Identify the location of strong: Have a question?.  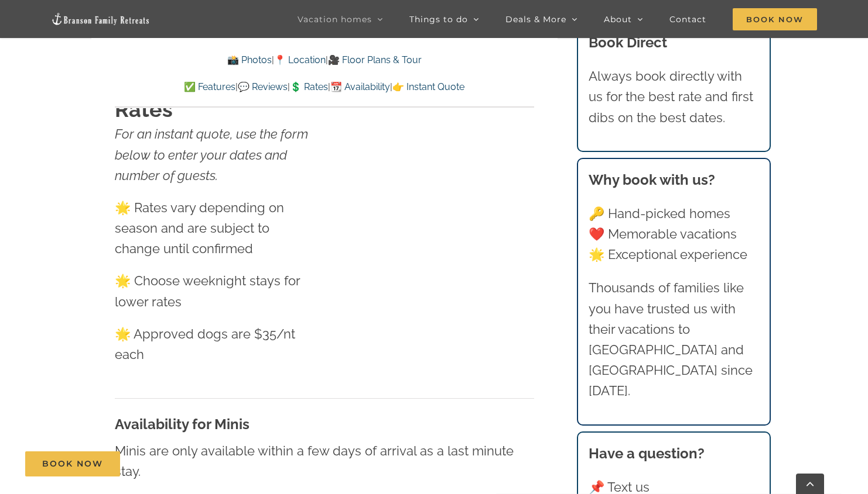
(647, 453).